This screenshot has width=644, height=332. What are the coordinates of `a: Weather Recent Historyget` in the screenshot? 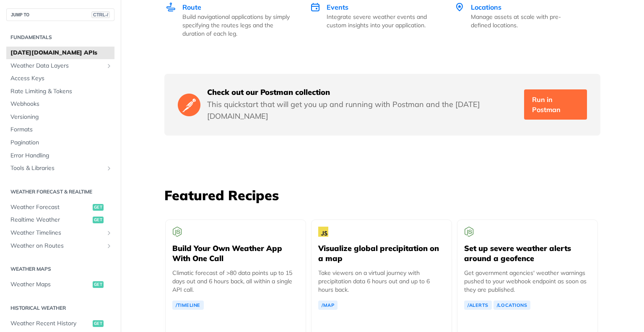 It's located at (60, 324).